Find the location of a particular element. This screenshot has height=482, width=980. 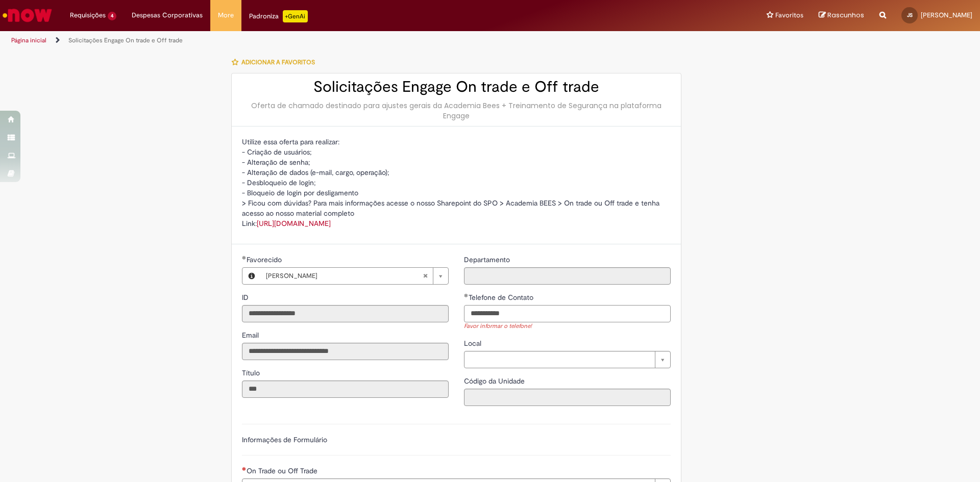

div: Oferta de chamado destinado para ajustes gerais da Academia Bees + Treinamento de Segurança na pl... is located at coordinates (457, 111).